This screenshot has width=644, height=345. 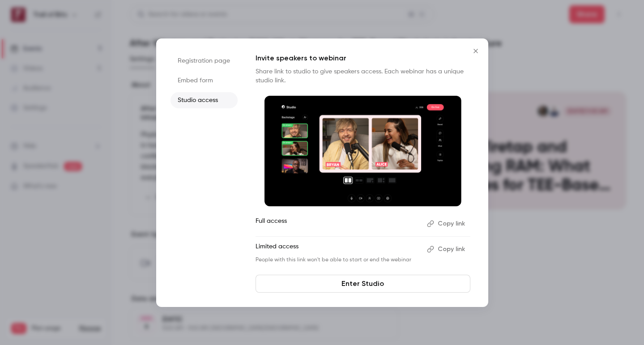 I want to click on img: Invite speakers to webinar, so click(x=363, y=151).